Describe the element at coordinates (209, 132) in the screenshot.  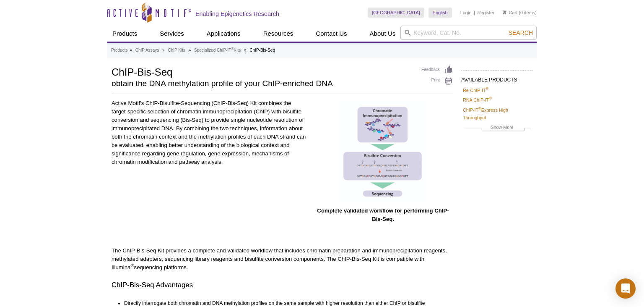
I see `p: Active Motif's ChIP-Bisulfite-Sequencing (ChIP-Bis-Seq) Kit combines the target-specific selectio...` at that location.